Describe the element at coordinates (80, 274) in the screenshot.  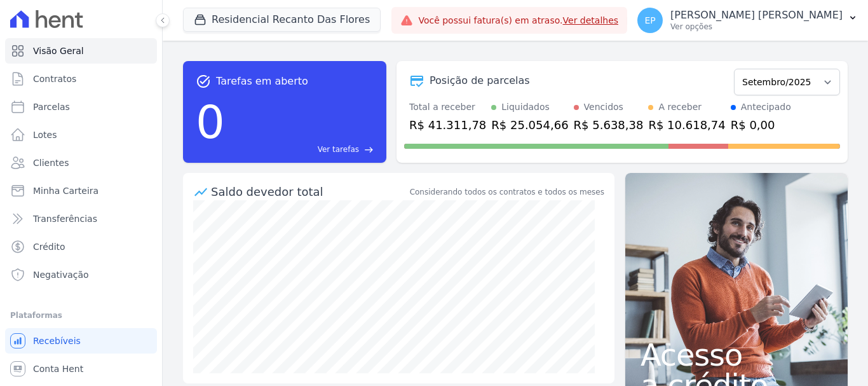
I see `a: Negativação` at that location.